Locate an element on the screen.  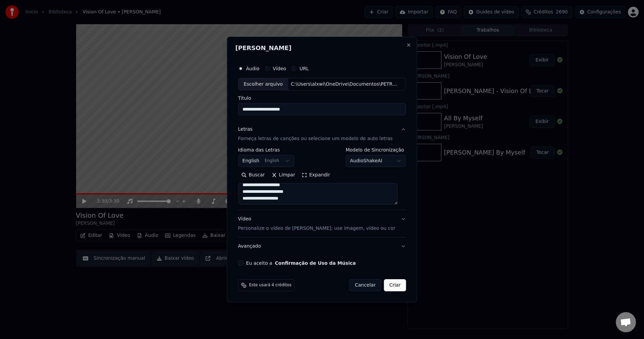
label: Modelo de Sincronização is located at coordinates (376, 150).